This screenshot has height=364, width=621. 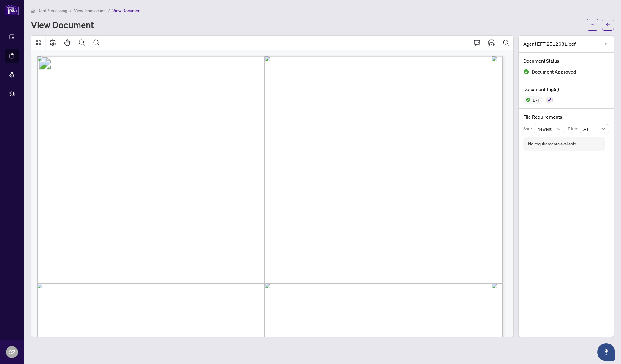 What do you see at coordinates (33, 11) in the screenshot?
I see `span: home` at bounding box center [33, 11].